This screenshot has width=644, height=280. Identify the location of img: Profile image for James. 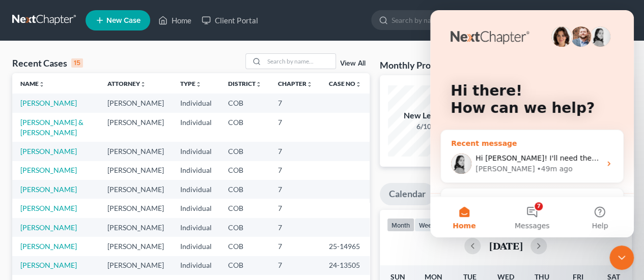
(151, 26).